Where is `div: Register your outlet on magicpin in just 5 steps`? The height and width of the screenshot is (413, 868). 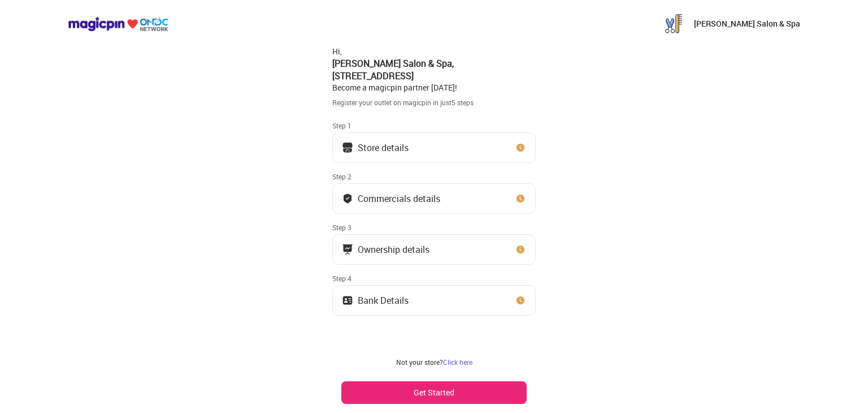
div: Register your outlet on magicpin in just 5 steps is located at coordinates (434, 102).